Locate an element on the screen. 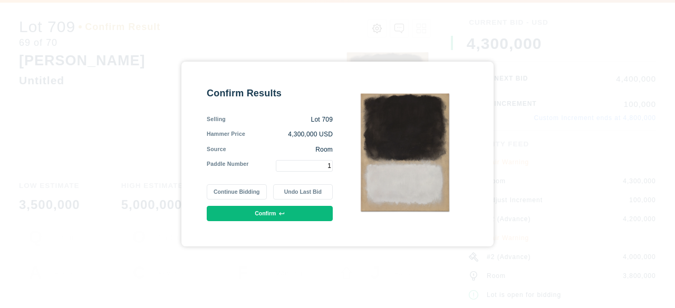 Image resolution: width=675 pixels, height=308 pixels. button: Undo Last Bid is located at coordinates (302, 192).